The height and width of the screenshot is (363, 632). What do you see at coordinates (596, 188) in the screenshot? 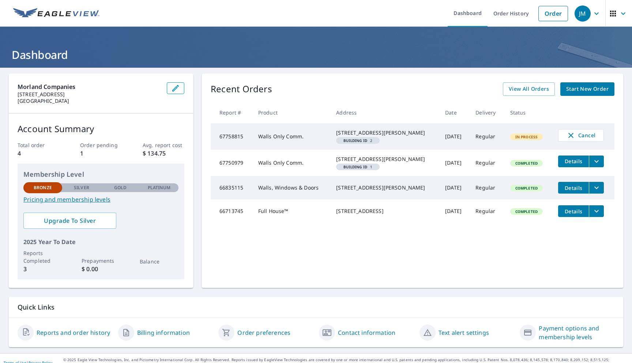
I see `button: filesDropdownBtn-66835115` at bounding box center [596, 188].